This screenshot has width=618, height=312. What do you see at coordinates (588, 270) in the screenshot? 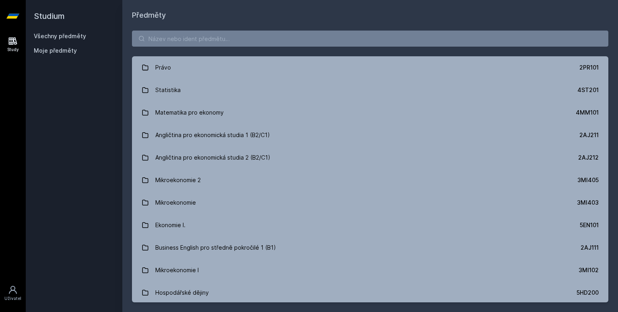
I see `div: 3MI102` at bounding box center [588, 270].